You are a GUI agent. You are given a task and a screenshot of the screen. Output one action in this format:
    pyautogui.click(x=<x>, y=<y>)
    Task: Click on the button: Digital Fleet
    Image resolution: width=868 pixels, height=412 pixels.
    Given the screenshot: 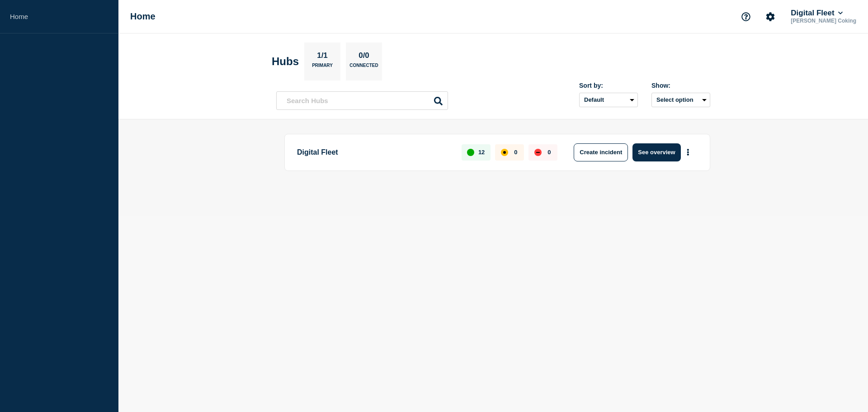 What is the action you would take?
    pyautogui.click(x=816, y=13)
    